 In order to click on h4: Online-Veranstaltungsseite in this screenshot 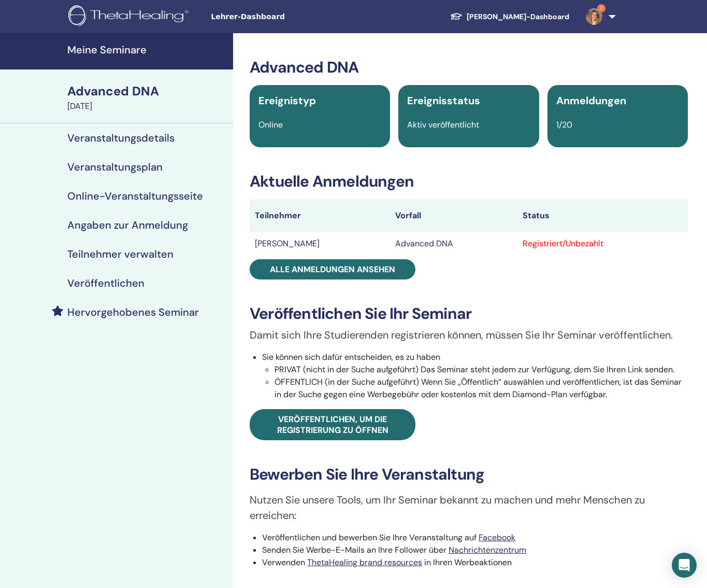, I will do `click(135, 196)`.